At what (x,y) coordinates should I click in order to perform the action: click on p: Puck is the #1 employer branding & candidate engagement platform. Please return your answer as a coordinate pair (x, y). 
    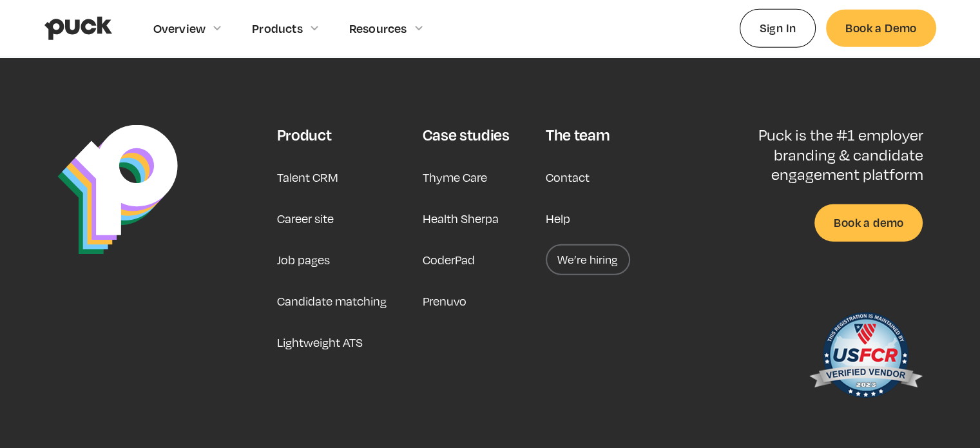
    Looking at the image, I should click on (819, 154).